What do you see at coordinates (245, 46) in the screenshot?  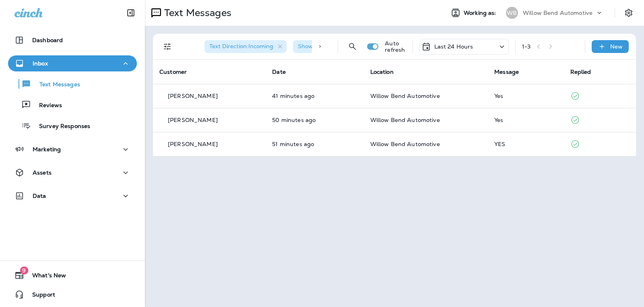 I see `div: Text Direction:Incoming` at bounding box center [245, 46].